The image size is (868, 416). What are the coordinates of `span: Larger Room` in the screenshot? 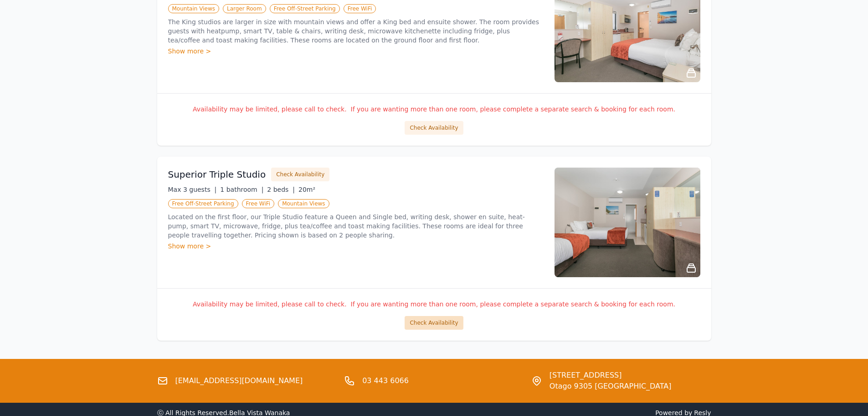 It's located at (244, 9).